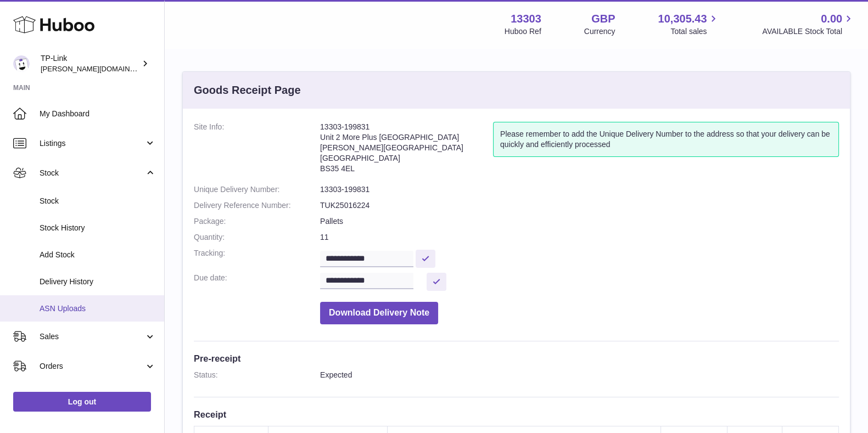 The height and width of the screenshot is (433, 868). I want to click on strong: GBP, so click(603, 18).